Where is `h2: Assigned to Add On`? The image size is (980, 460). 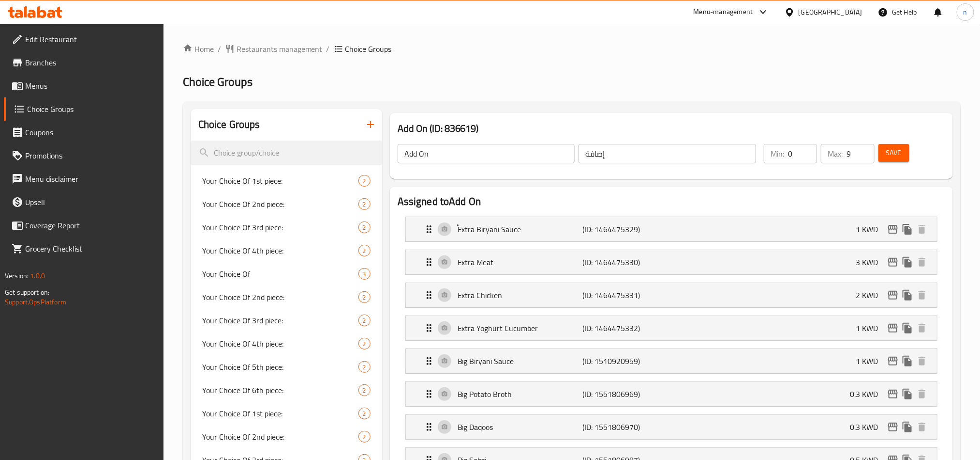 h2: Assigned to Add On is located at coordinates (672, 202).